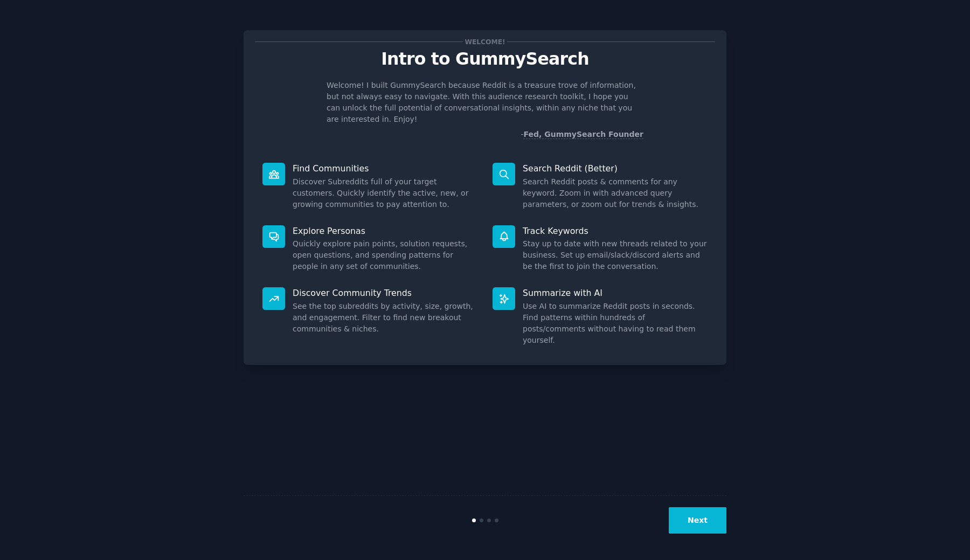 The image size is (970, 560). Describe the element at coordinates (385, 254) in the screenshot. I see `dd: Quickly explore pain points, solution requests, open questions, and spending patterns for people ...` at that location.